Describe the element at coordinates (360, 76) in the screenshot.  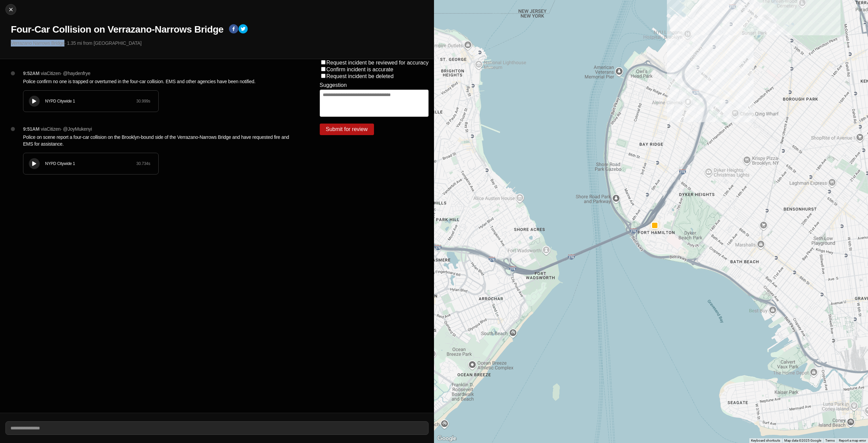
I see `label: Request incident be deleted` at that location.